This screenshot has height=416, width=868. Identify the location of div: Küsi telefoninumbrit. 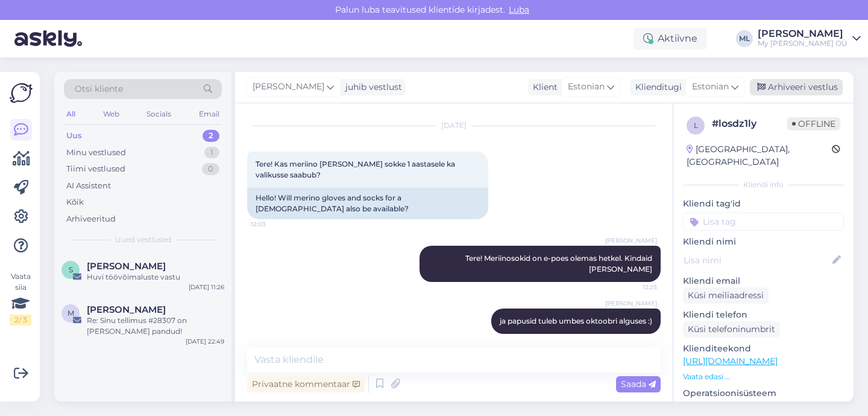
(732, 329).